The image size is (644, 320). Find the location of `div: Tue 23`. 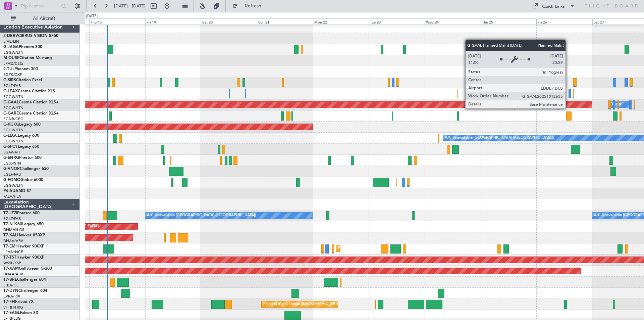

div: Tue 23 is located at coordinates (396, 21).